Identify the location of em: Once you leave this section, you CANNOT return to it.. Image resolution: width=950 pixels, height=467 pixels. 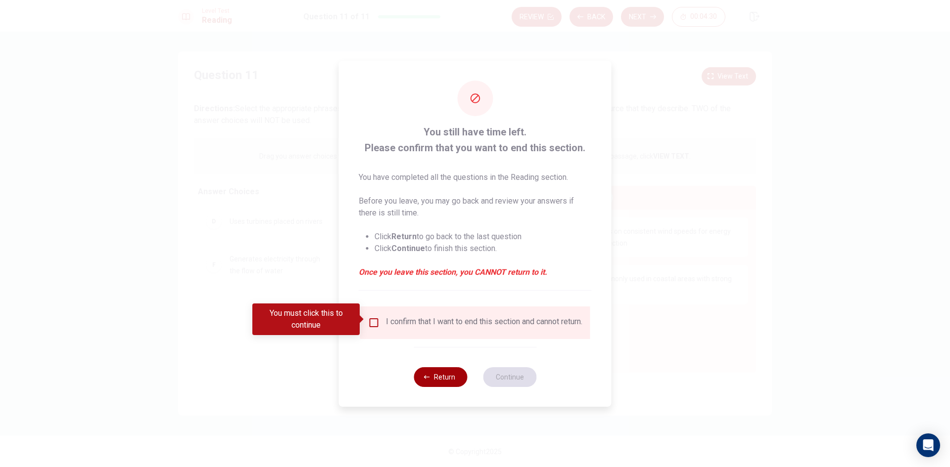
(475, 273).